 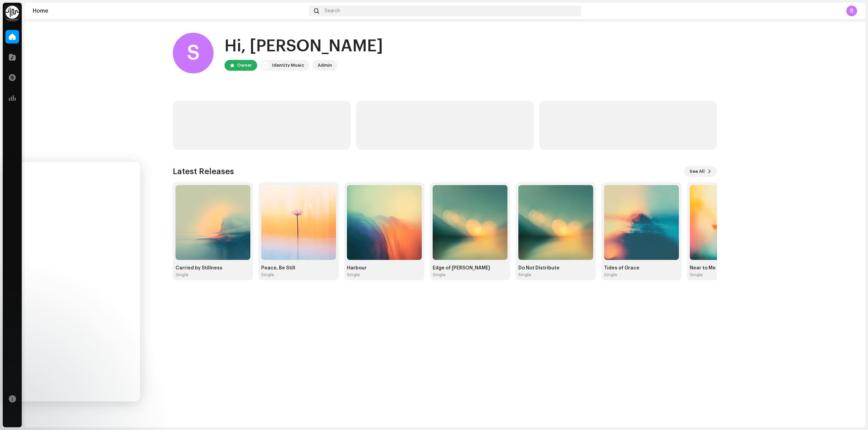 I want to click on img: 609c8f07-0567-45e2-a66d-50d285713263, so click(x=556, y=222).